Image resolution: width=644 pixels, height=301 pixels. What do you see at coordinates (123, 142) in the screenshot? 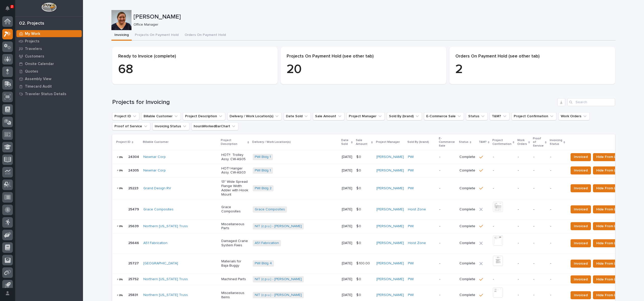
I see `p: Project ID` at bounding box center [123, 142].